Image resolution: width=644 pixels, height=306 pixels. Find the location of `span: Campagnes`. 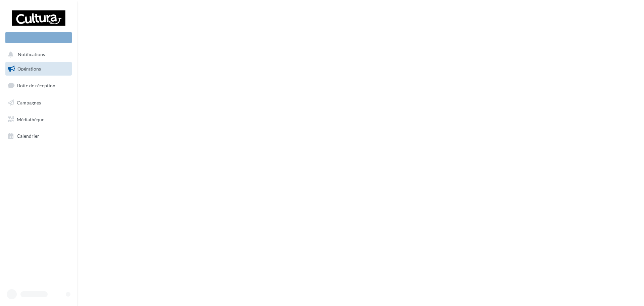

span: Campagnes is located at coordinates (29, 102).